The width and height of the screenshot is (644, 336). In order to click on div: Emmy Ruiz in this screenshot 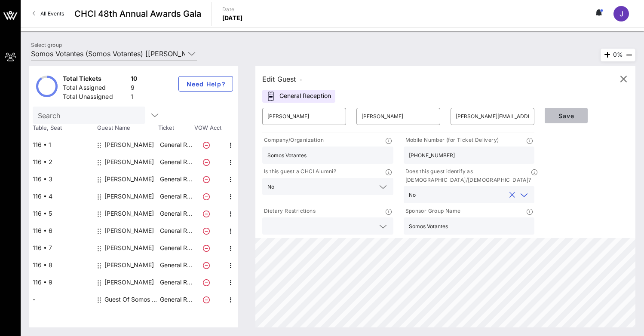, I will do `click(129, 231)`.